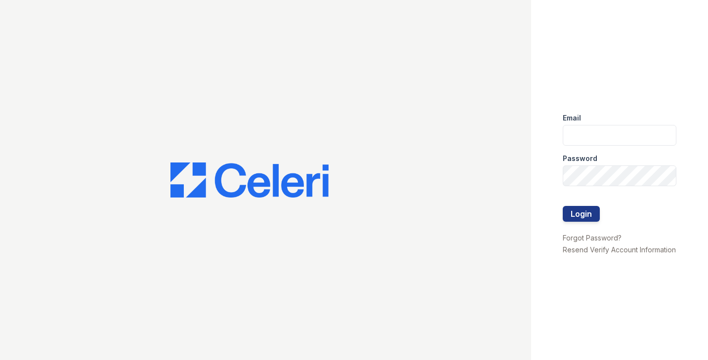 The image size is (708, 360). I want to click on label: Email, so click(572, 118).